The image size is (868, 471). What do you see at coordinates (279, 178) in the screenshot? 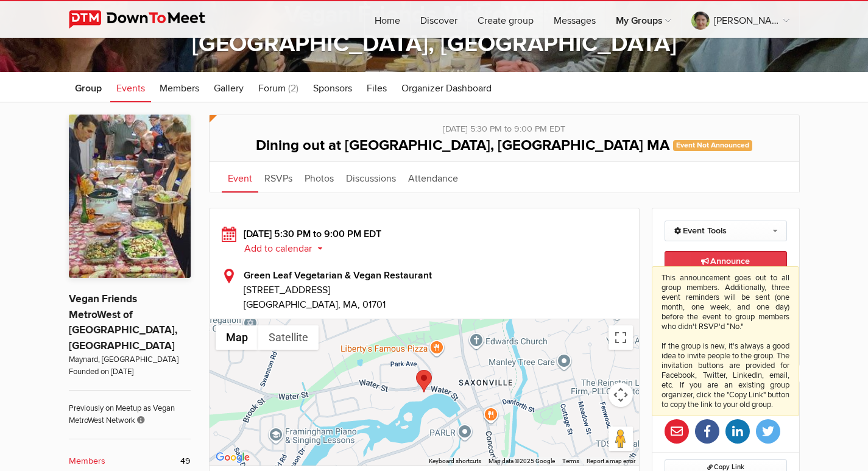
I see `a: RSVPs` at bounding box center [279, 178].